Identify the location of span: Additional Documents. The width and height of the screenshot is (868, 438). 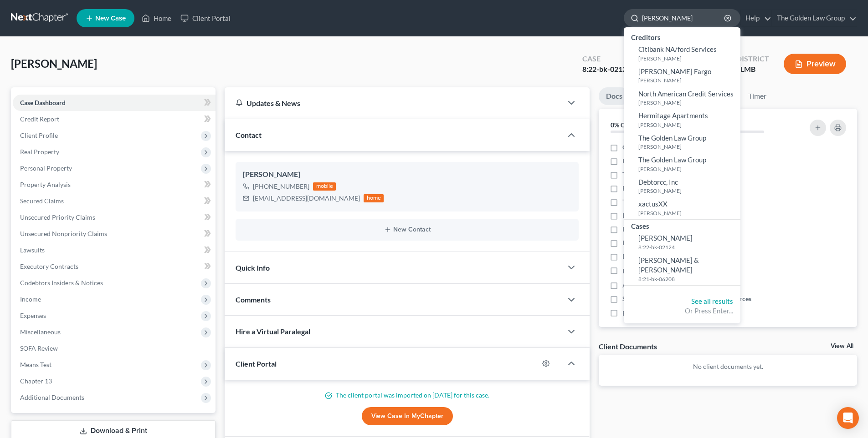
(52, 397).